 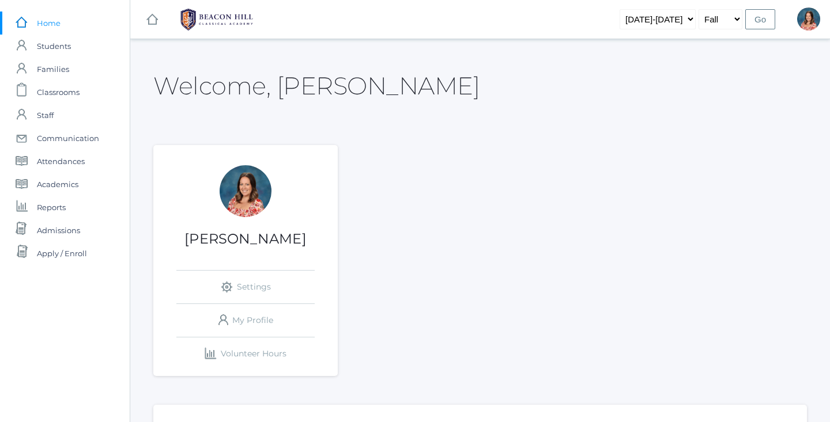 What do you see at coordinates (62, 253) in the screenshot?
I see `span: Apply / Enroll` at bounding box center [62, 253].